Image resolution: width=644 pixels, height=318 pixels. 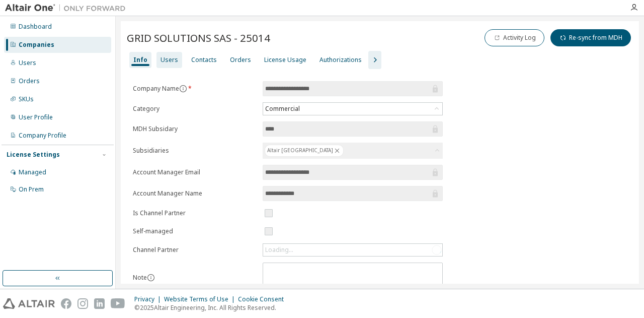 I want to click on div: License Usage, so click(x=285, y=60).